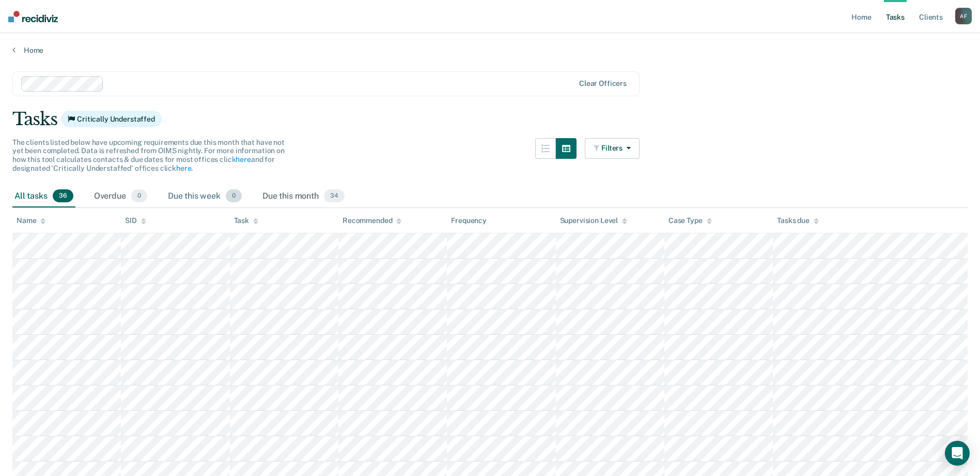 This screenshot has width=980, height=476. I want to click on span: 36, so click(63, 196).